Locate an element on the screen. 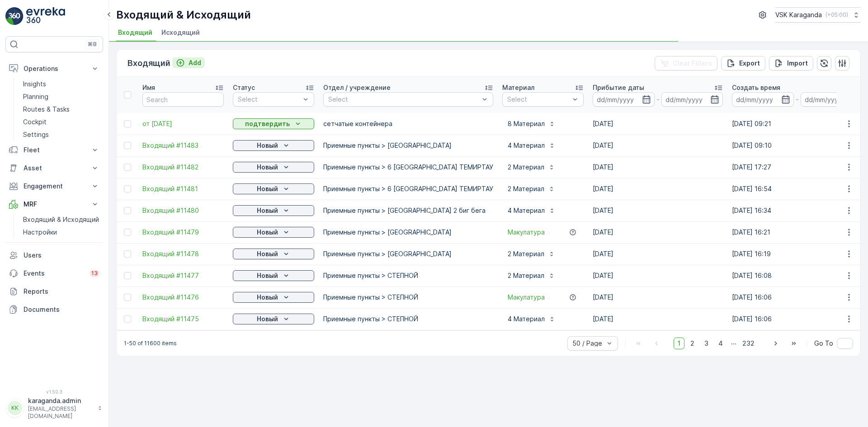 The image size is (868, 427). a: Настройки is located at coordinates (61, 232).